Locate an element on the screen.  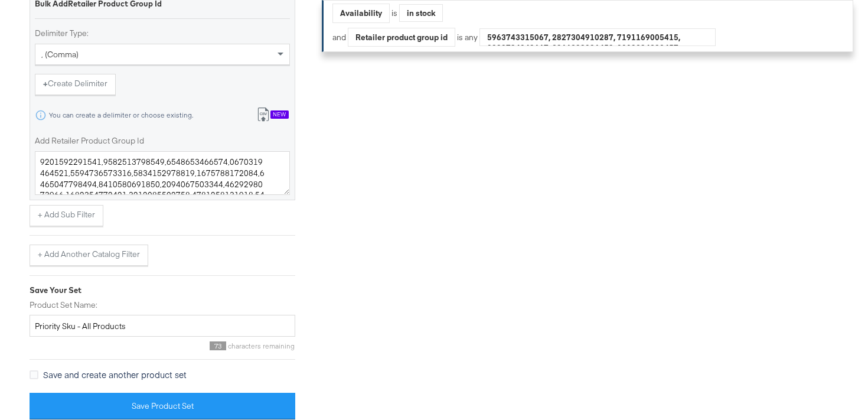
div: Availability is located at coordinates (361, 13).